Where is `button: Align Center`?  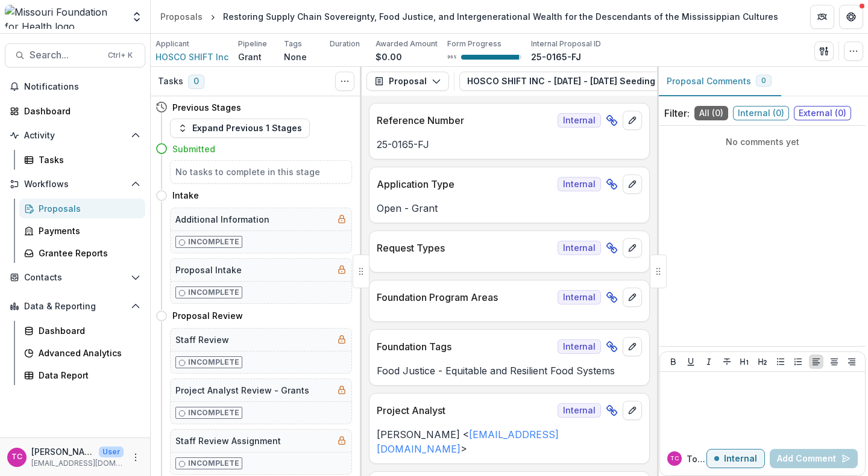
button: Align Center is located at coordinates (834, 362).